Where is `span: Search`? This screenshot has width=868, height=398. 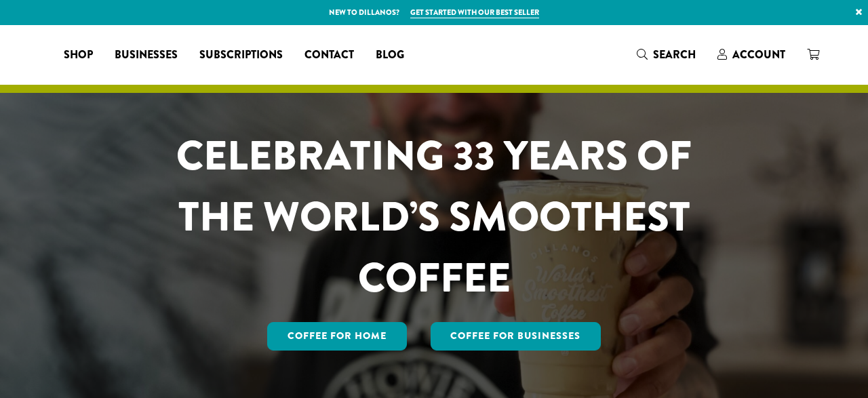
span: Search is located at coordinates (675, 55).